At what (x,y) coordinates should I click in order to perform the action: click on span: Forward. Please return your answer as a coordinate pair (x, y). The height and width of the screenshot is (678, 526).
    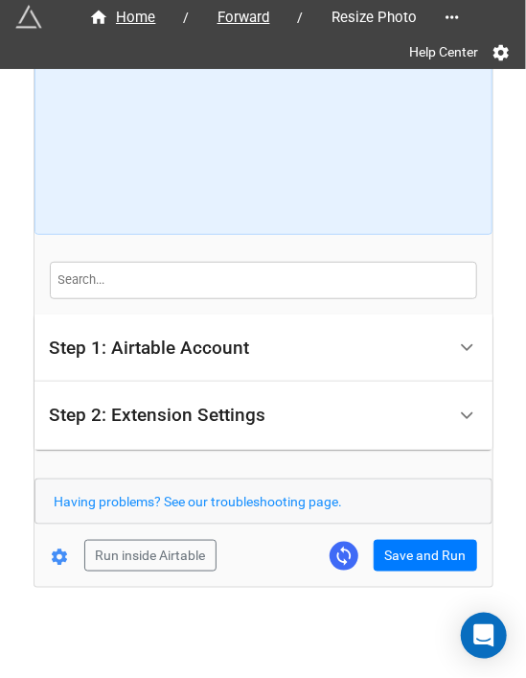
    Looking at the image, I should click on (243, 17).